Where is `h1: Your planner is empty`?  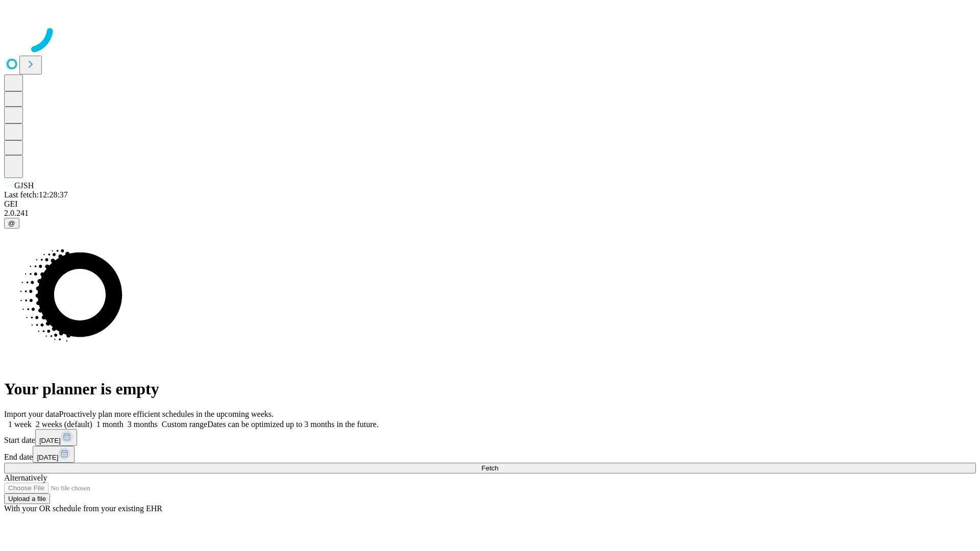 h1: Your planner is empty is located at coordinates (490, 389).